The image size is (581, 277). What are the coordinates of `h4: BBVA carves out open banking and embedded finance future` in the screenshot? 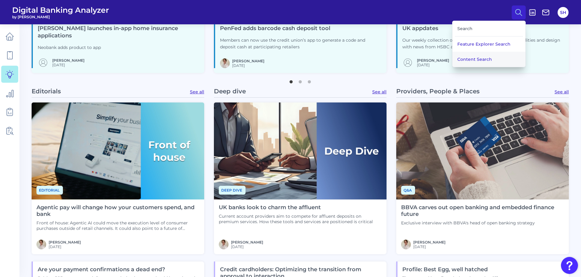 It's located at (483, 211).